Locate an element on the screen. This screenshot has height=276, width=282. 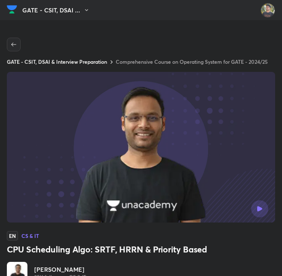
span: EN is located at coordinates (12, 236).